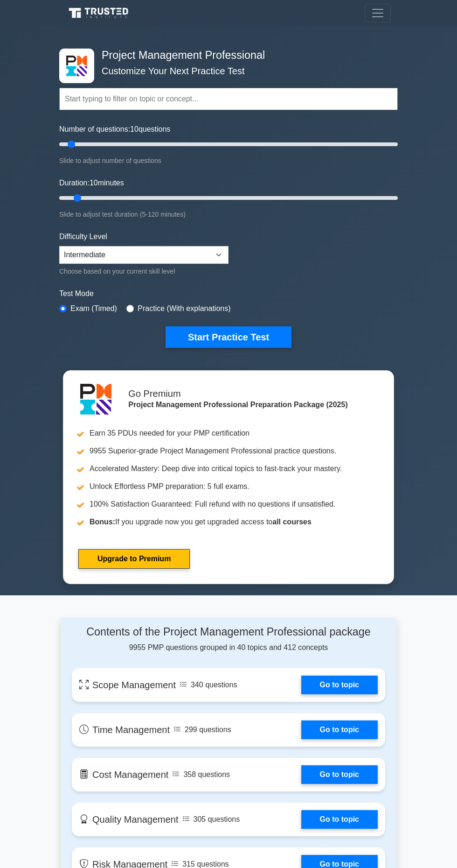 Image resolution: width=457 pixels, height=868 pixels. Describe the element at coordinates (378, 13) in the screenshot. I see `button: Toggle navigation` at that location.